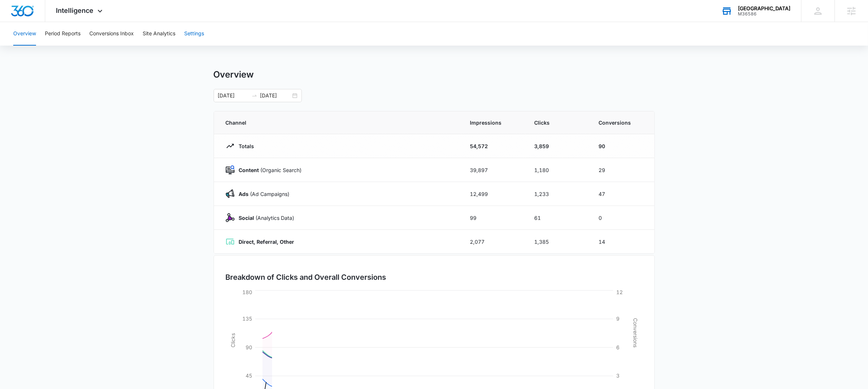 This screenshot has width=868, height=389. Describe the element at coordinates (230, 194) in the screenshot. I see `img: Ads` at that location.